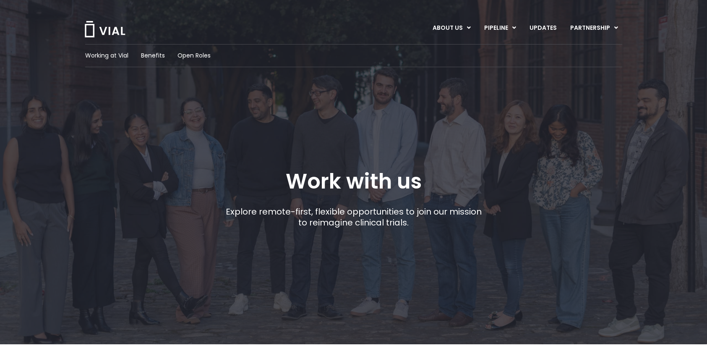  Describe the element at coordinates (105, 29) in the screenshot. I see `img: Vial Logo` at that location.